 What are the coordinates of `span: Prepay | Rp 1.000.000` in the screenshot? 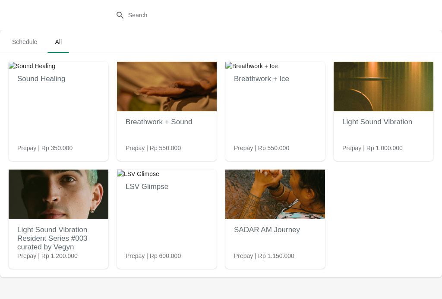 It's located at (372, 148).